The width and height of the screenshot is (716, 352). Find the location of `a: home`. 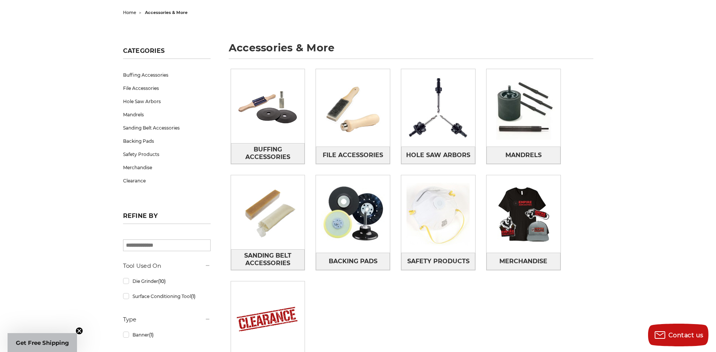

a: home is located at coordinates (129, 12).